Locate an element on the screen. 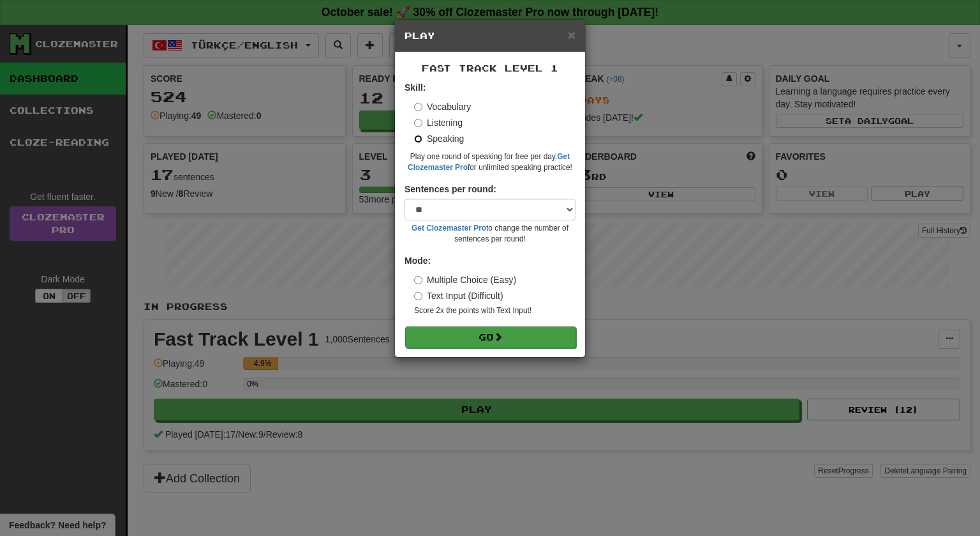  label: Text Input (Difficult) is located at coordinates (458, 296).